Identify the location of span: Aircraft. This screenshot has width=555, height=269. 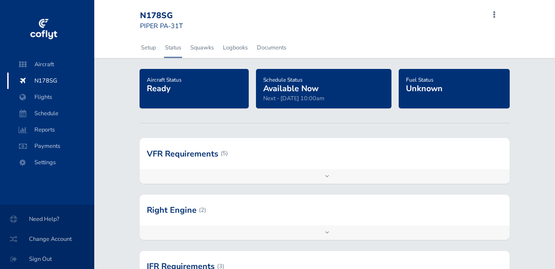
(51, 64).